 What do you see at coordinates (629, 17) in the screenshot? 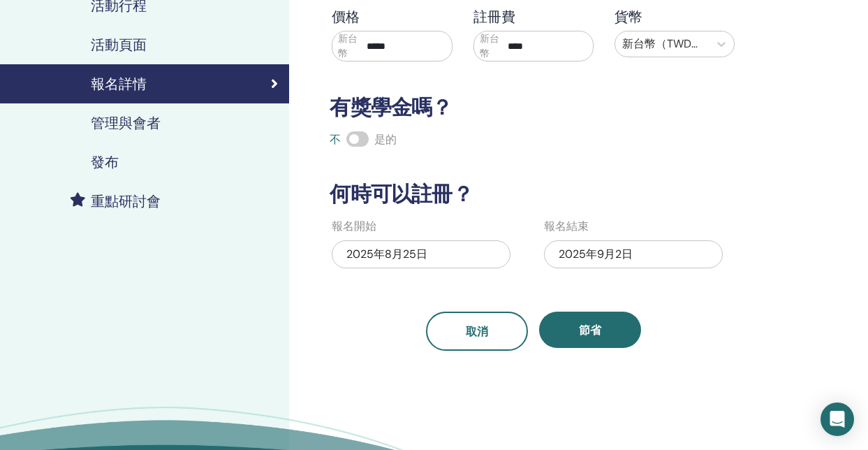
I see `font: 貨幣` at bounding box center [629, 17].